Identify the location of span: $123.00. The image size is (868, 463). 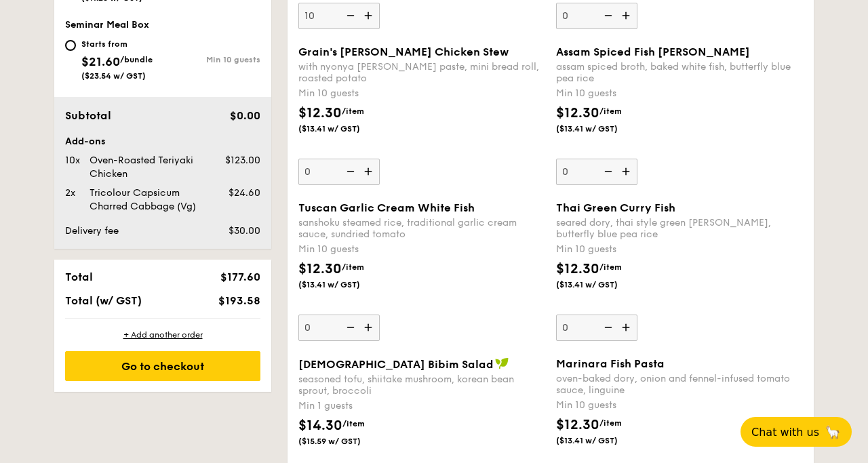
(243, 160).